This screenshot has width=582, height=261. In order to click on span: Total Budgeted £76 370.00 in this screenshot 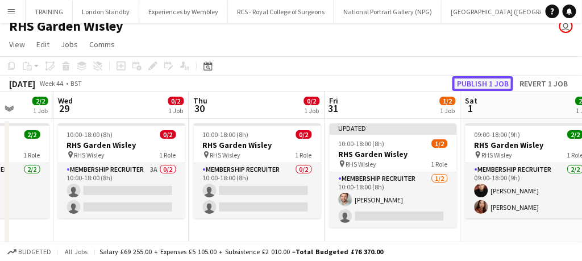, I will do `click(339, 251)`.